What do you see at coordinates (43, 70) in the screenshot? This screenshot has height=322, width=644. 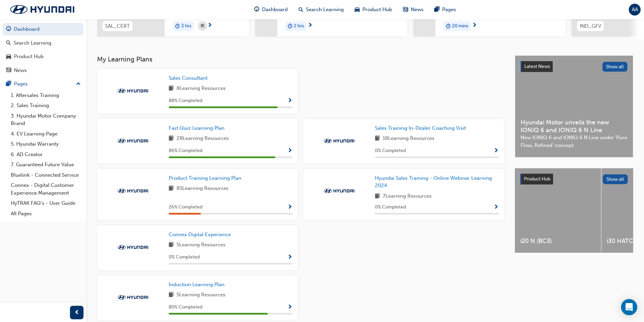 I see `a: News` at bounding box center [43, 70].